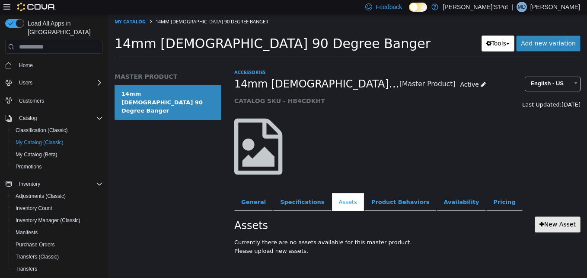 This screenshot has width=587, height=278. What do you see at coordinates (444, 70) in the screenshot?
I see `a: English - US` at bounding box center [444, 70].